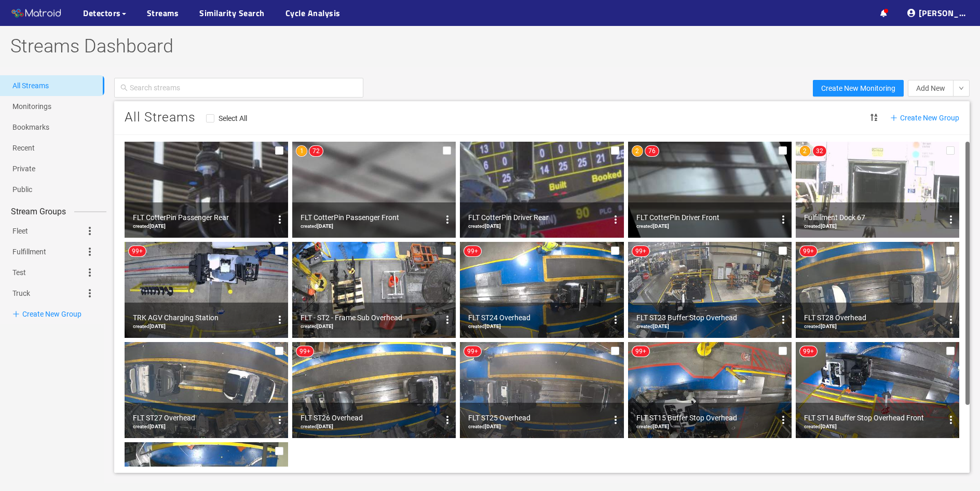  What do you see at coordinates (31, 127) in the screenshot?
I see `a: Bookmarks` at bounding box center [31, 127].